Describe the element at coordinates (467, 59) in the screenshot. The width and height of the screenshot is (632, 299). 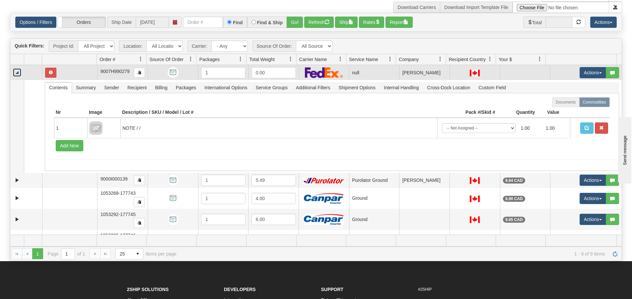
I see `span: Recipient Country` at that location.